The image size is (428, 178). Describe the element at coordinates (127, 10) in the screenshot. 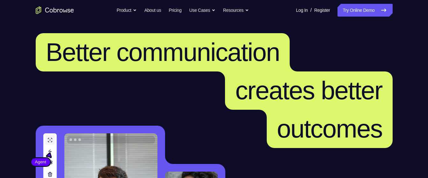

I see `button: Product` at that location.